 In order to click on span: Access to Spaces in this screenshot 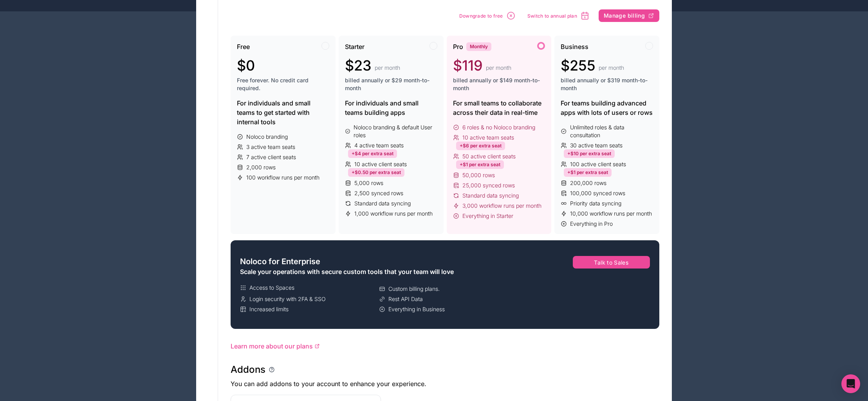, I will do `click(272, 287)`.